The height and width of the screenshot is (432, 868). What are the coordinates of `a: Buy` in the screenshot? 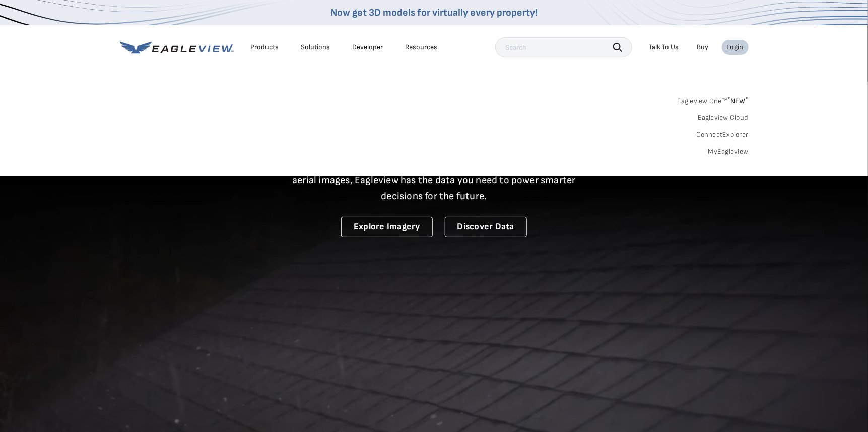 It's located at (703, 48).